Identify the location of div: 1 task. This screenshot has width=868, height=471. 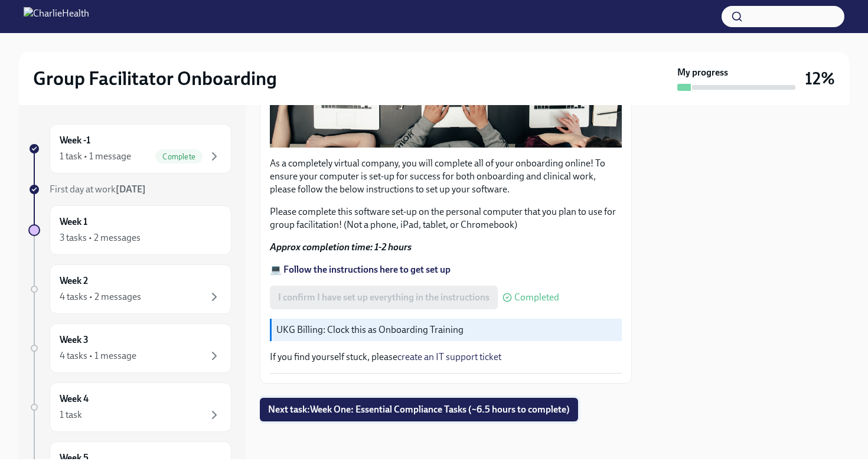
(71, 415).